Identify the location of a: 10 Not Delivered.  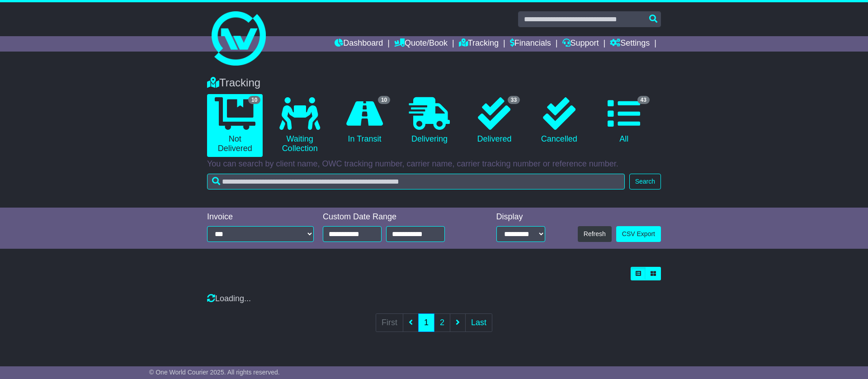
(235, 125).